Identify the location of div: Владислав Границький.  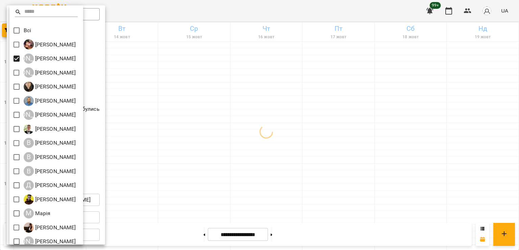
(50, 143).